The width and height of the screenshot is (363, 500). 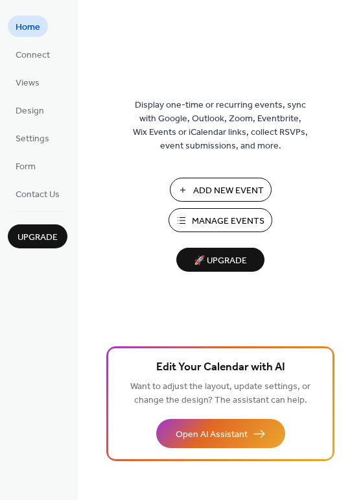 I want to click on span: Add New Event, so click(x=228, y=191).